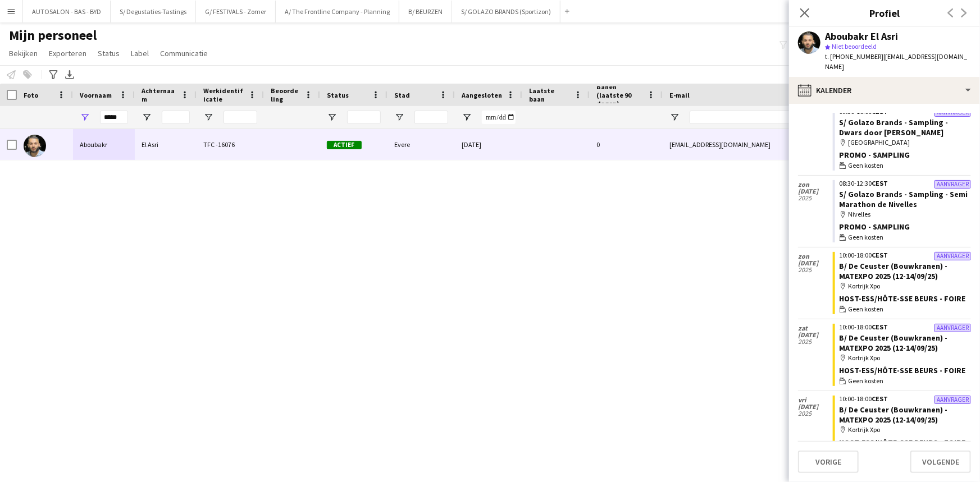 The width and height of the screenshot is (980, 482). I want to click on input: Aangesloten Filter Invoer, so click(498, 117).